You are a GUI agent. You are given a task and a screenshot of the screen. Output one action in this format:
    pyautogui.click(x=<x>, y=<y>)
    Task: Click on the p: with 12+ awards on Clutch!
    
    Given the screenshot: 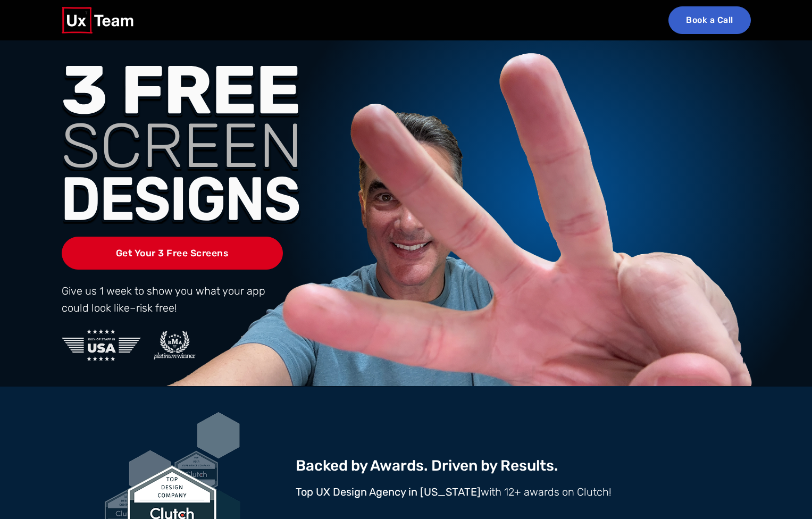 What is the action you would take?
    pyautogui.click(x=523, y=492)
    